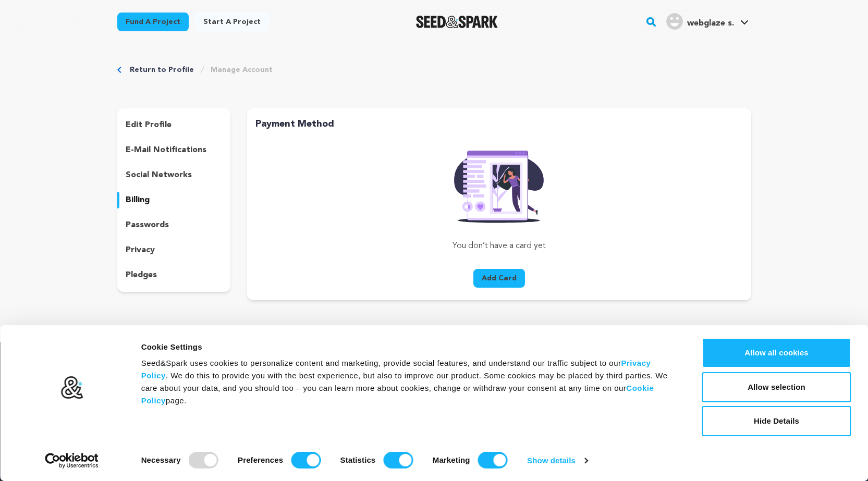 This screenshot has height=481, width=868. I want to click on legend: Consent Selection, so click(141, 448).